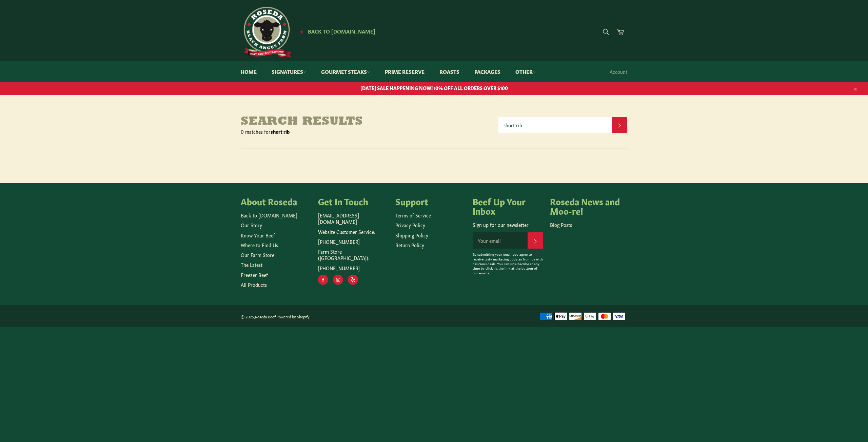 This screenshot has height=442, width=868. What do you see at coordinates (585, 205) in the screenshot?
I see `h4: Roseda News and Moo-re!` at bounding box center [585, 205].